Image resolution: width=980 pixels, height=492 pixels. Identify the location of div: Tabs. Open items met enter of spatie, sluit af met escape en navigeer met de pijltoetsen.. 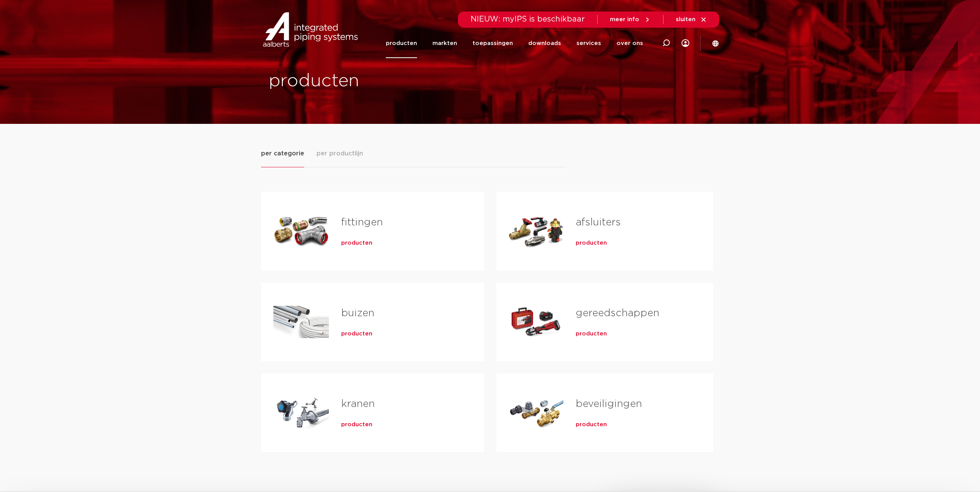
(490, 307).